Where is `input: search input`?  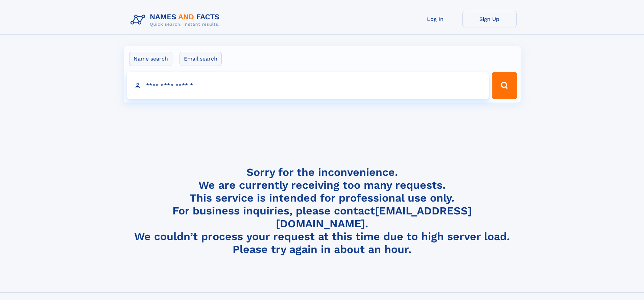
input: search input is located at coordinates (308, 85).